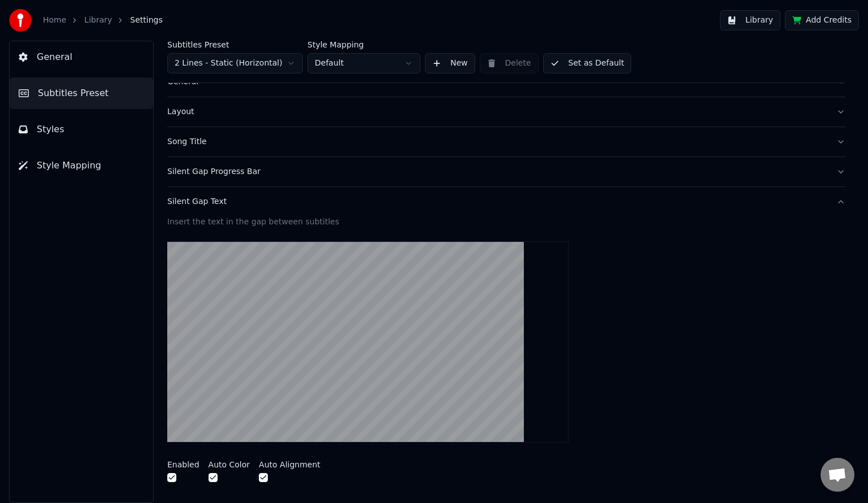 This screenshot has width=868, height=503. What do you see at coordinates (506, 202) in the screenshot?
I see `button: Silent Gap Text` at bounding box center [506, 202].